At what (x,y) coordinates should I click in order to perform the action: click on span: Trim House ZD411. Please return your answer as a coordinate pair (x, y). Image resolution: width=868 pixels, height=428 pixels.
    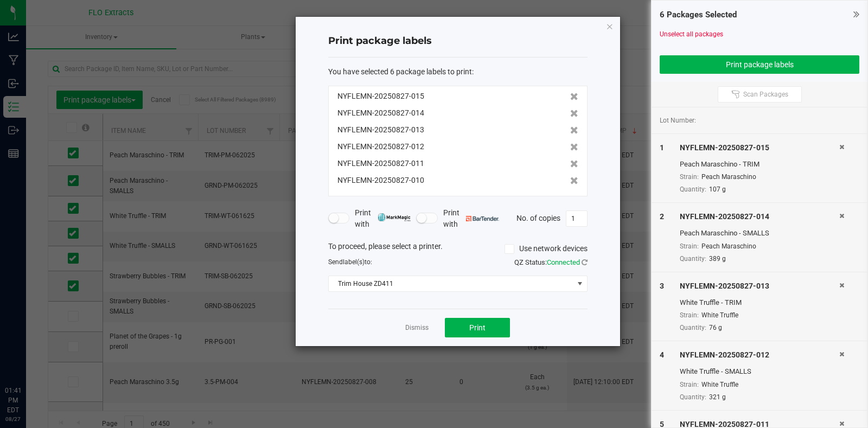
    Looking at the image, I should click on (451, 283).